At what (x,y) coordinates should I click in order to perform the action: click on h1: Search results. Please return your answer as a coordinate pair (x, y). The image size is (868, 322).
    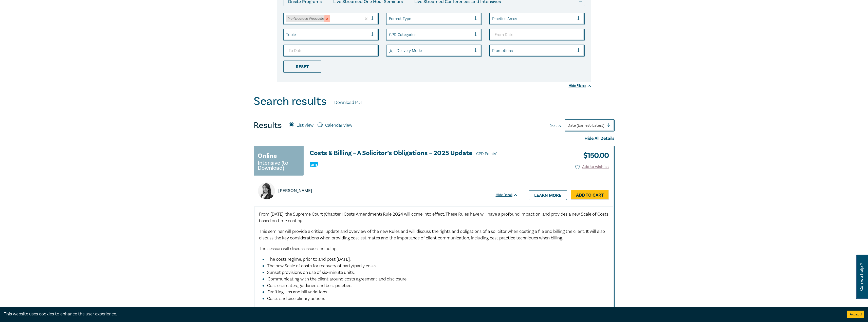
    Looking at the image, I should click on (290, 101).